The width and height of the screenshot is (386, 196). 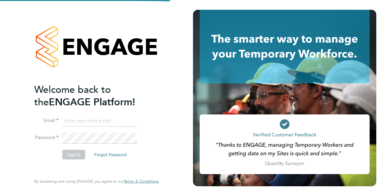 What do you see at coordinates (111, 154) in the screenshot?
I see `button: Forgot Password` at bounding box center [111, 154].